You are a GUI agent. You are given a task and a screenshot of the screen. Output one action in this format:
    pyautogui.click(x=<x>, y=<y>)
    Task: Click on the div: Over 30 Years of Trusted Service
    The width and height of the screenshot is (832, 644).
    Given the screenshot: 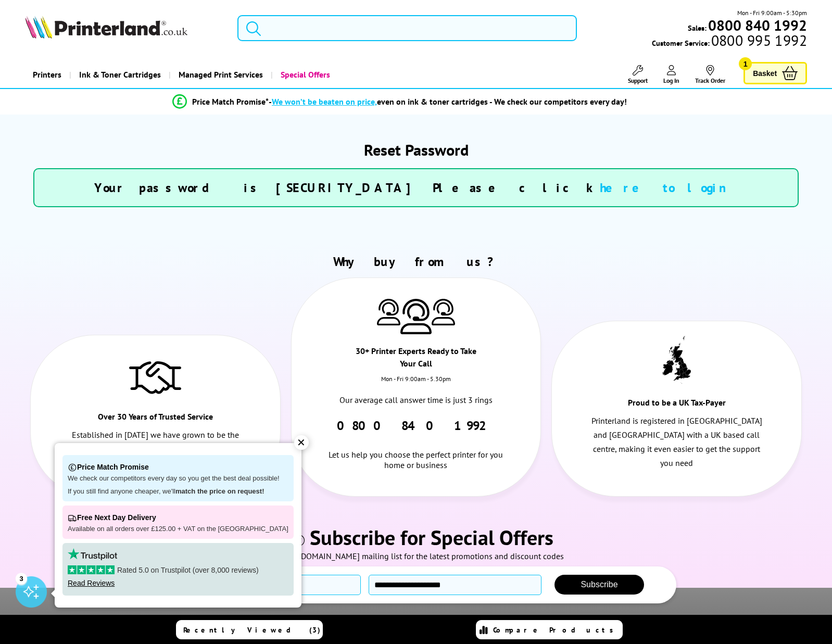 What is the action you would take?
    pyautogui.click(x=155, y=419)
    